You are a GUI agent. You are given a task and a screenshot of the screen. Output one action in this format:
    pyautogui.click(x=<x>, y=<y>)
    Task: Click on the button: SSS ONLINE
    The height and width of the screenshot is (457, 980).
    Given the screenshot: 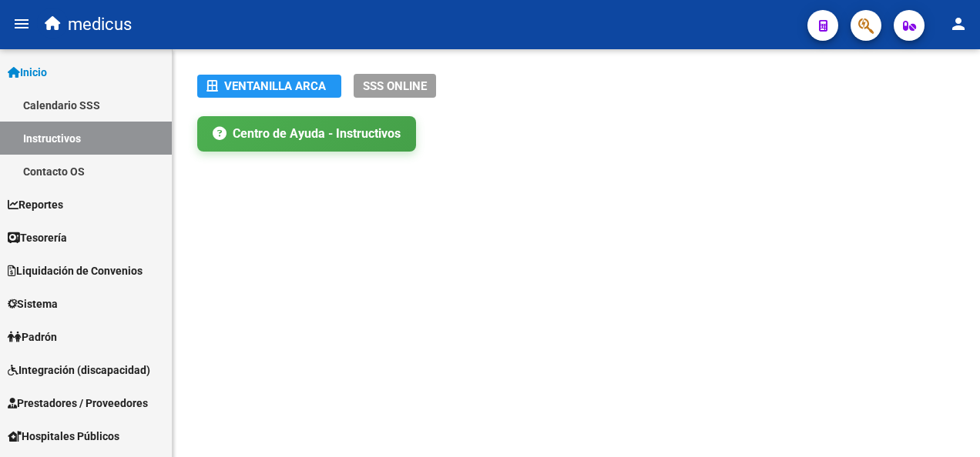 What is the action you would take?
    pyautogui.click(x=395, y=85)
    